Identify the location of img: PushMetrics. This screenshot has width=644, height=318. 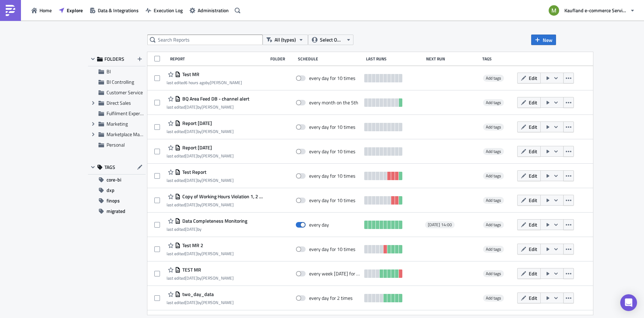
(10, 10).